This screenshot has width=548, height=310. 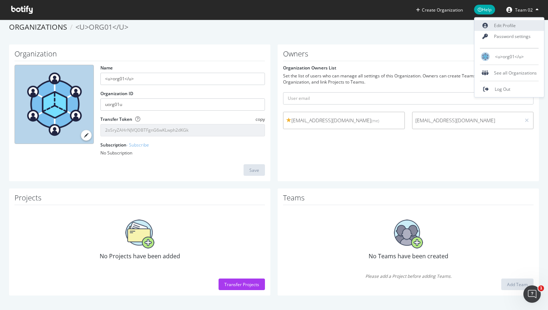 I want to click on button: Save, so click(x=254, y=170).